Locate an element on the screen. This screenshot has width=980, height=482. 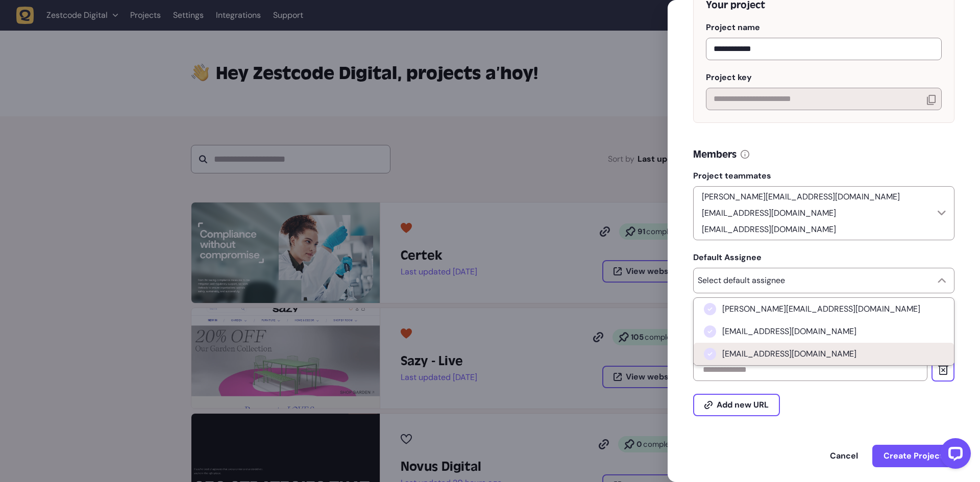
span: Add new URL is located at coordinates (742, 405).